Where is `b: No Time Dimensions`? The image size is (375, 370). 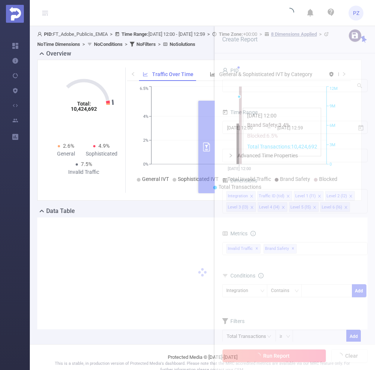 b: No Time Dimensions is located at coordinates (59, 44).